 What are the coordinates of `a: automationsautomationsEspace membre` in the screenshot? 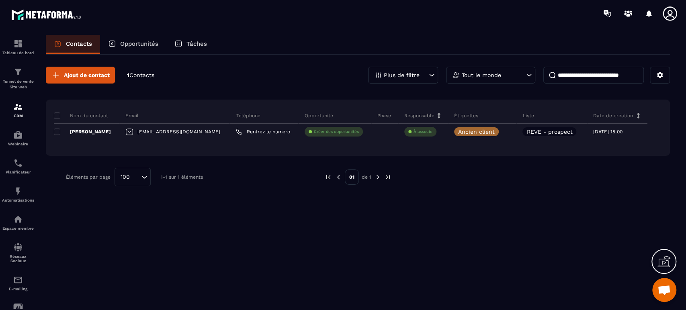 It's located at (18, 223).